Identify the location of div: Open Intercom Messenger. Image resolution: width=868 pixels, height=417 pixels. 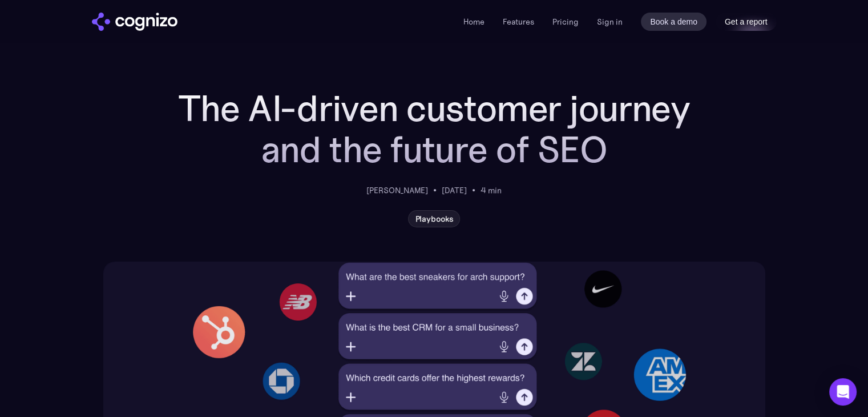
(843, 391).